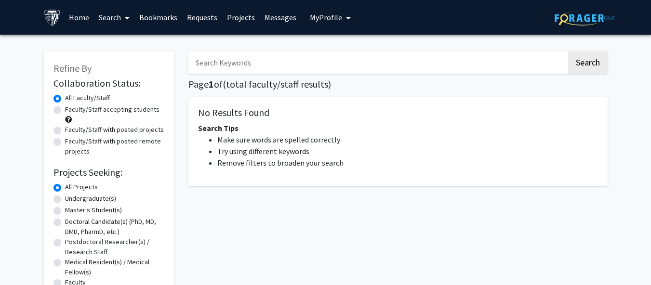 This screenshot has height=285, width=651. I want to click on label: Faculty/Staff accepting students, so click(112, 109).